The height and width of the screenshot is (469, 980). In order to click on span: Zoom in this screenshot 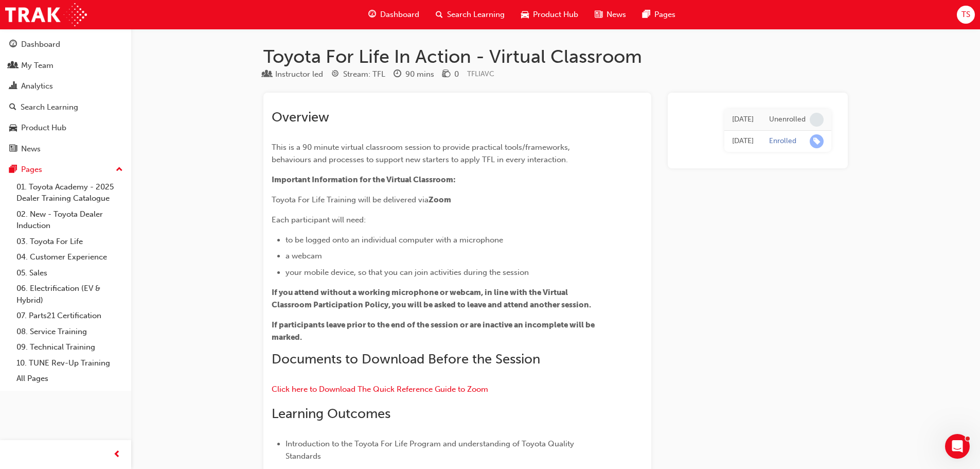, I will do `click(440, 200)`.